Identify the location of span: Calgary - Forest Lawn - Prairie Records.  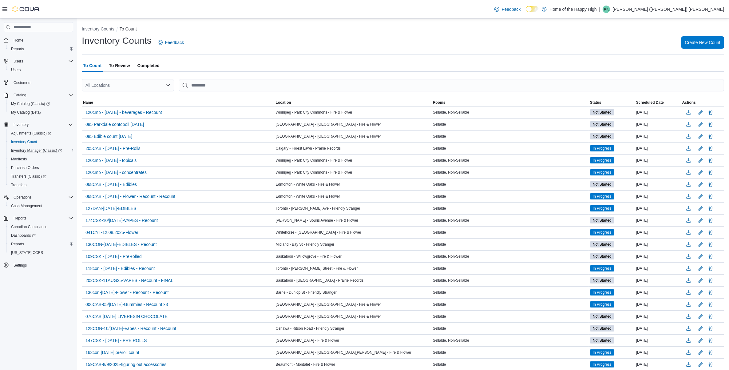
(308, 148).